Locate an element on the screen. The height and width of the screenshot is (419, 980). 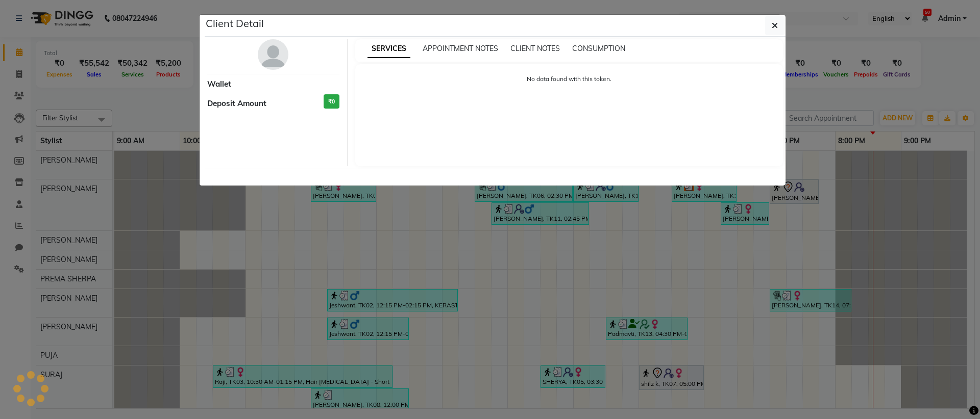
img: avatar is located at coordinates (273, 55).